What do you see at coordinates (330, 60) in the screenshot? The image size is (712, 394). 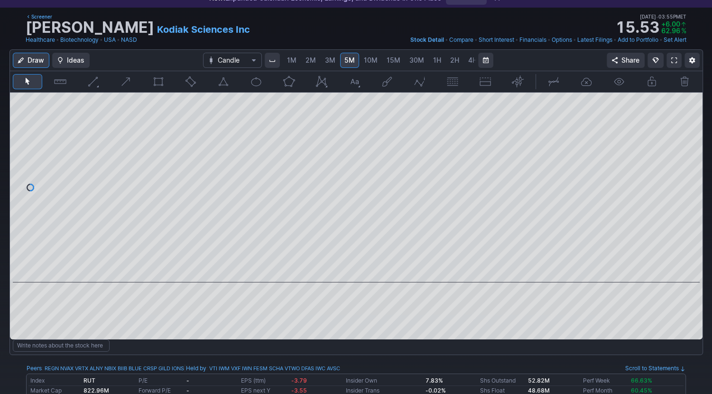 I see `span: 3M` at bounding box center [330, 60].